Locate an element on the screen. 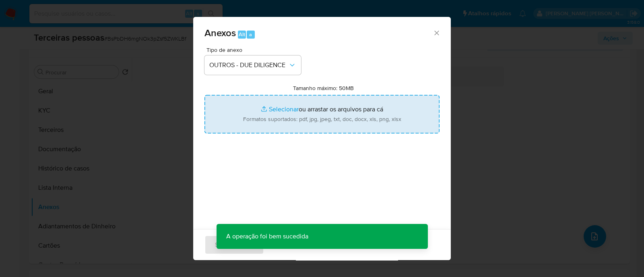 This screenshot has width=644, height=277. label: Tamanho máximo: 50MB is located at coordinates (323, 88).